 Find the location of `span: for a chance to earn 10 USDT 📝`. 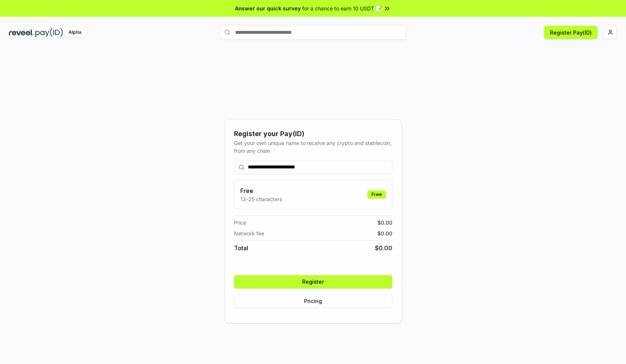

span: for a chance to earn 10 USDT 📝 is located at coordinates (342, 8).